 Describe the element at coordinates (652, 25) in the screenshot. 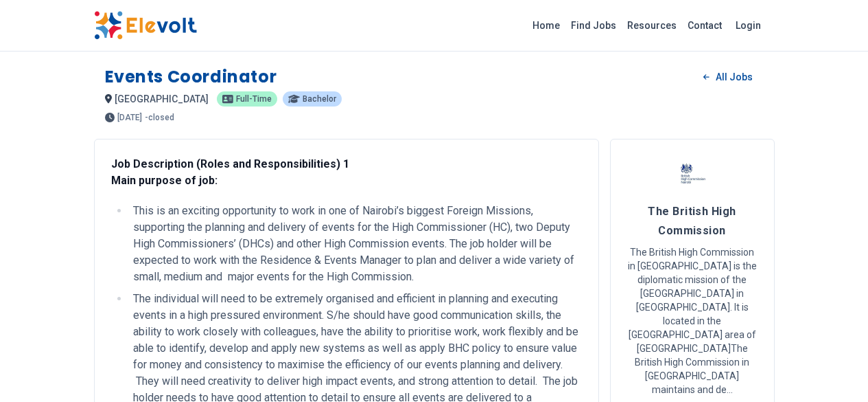

I see `a: Resources` at that location.